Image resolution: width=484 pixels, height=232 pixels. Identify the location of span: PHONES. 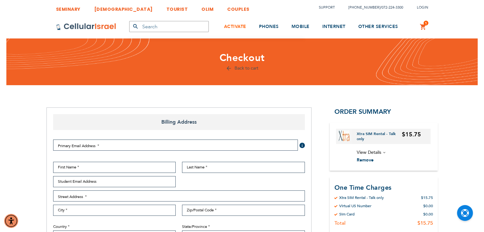
(269, 26).